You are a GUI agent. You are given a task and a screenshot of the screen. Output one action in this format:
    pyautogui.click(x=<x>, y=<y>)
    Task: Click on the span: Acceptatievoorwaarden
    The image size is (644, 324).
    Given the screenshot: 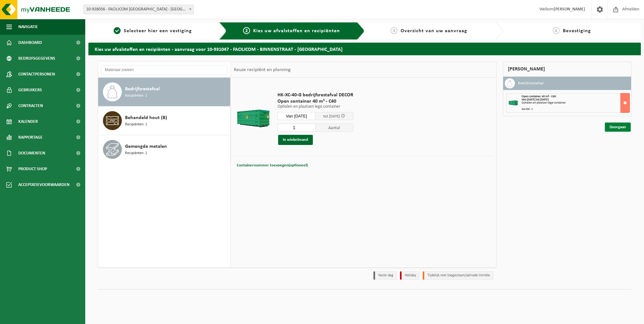 What is the action you would take?
    pyautogui.click(x=44, y=185)
    